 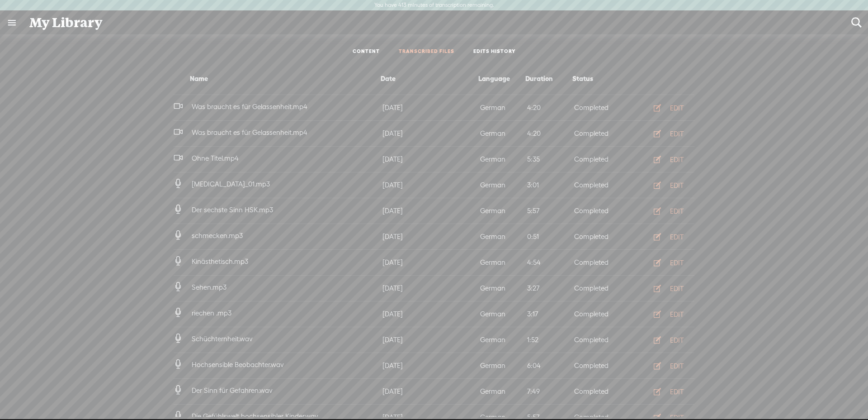 What do you see at coordinates (215, 158) in the screenshot?
I see `span: Ohne Titel.mp4` at bounding box center [215, 158].